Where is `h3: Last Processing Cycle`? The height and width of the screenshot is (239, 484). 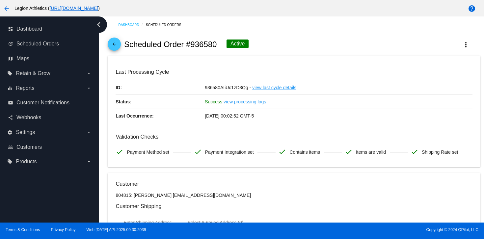 h3: Last Processing Cycle is located at coordinates (293, 72).